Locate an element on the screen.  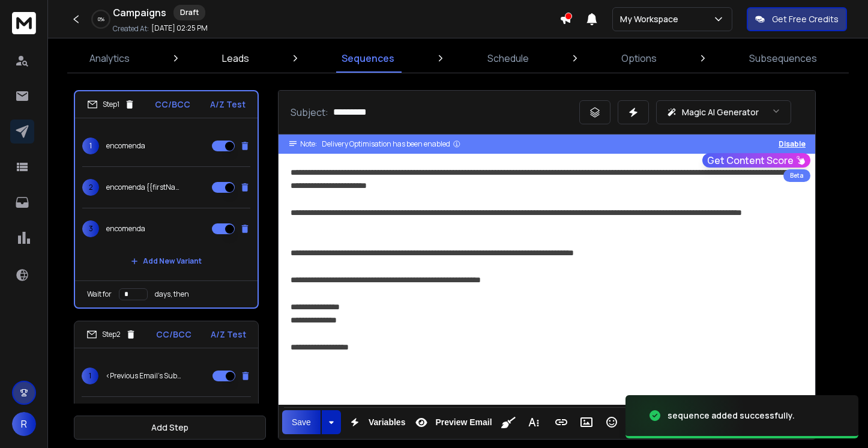
div: Beta is located at coordinates (797, 176).